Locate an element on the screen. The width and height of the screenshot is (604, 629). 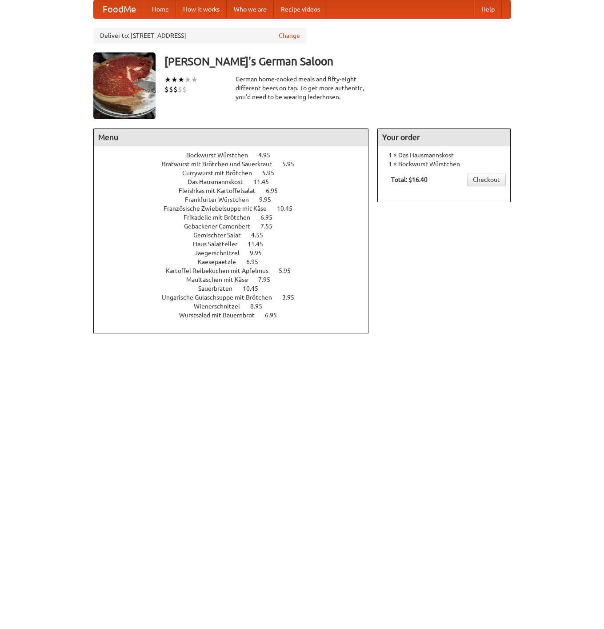
span: Frankfurter Würstchen is located at coordinates (221, 200).